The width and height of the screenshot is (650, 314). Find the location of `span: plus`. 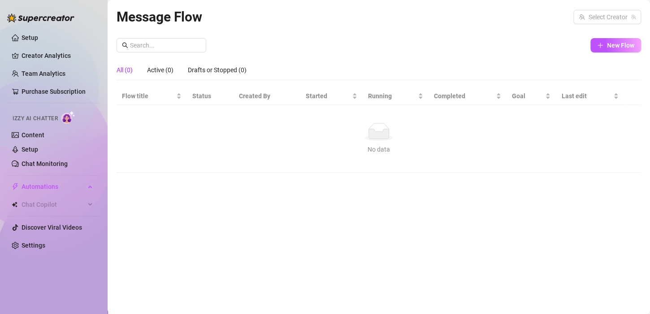

span: plus is located at coordinates (600, 45).